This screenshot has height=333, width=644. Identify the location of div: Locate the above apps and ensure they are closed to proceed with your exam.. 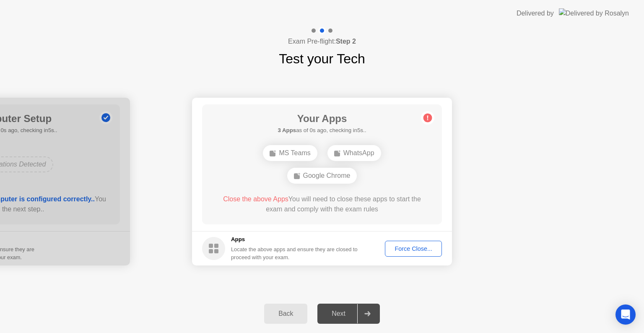
(295, 253).